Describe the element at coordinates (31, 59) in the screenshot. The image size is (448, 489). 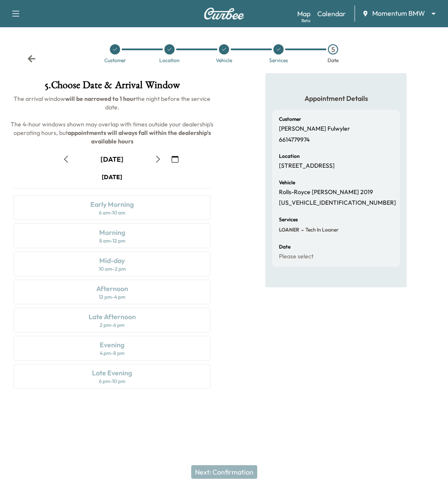
I see `div: Back` at that location.